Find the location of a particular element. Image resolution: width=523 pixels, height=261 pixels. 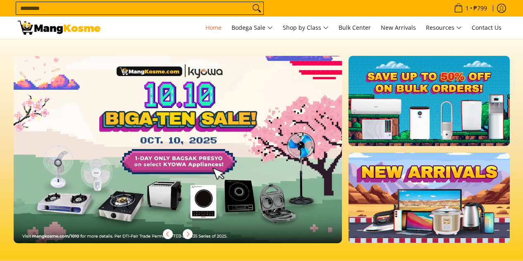

button: Previous is located at coordinates (168, 234).